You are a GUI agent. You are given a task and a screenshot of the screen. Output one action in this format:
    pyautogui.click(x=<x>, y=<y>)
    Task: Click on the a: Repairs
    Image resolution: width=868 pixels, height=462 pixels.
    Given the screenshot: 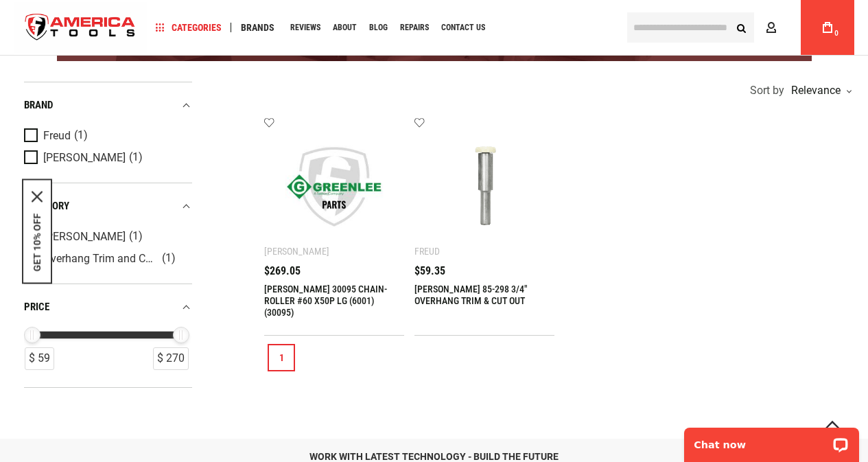 What is the action you would take?
    pyautogui.click(x=415, y=27)
    